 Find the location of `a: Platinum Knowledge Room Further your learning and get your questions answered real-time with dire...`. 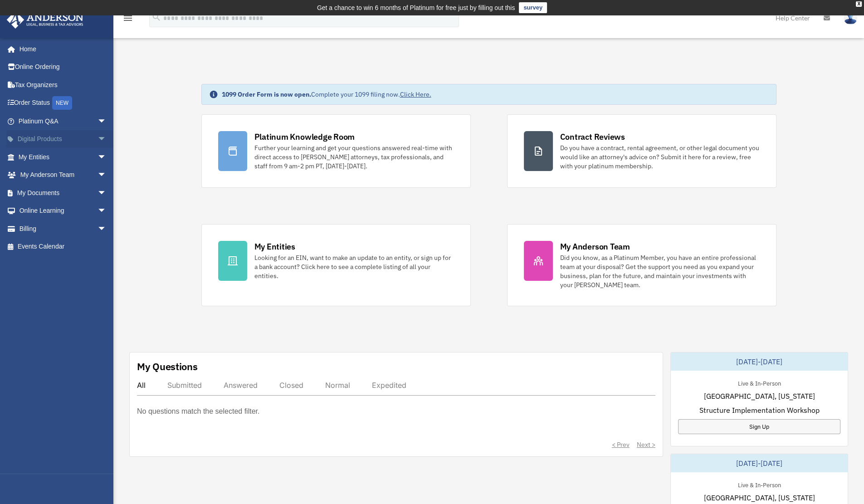

a: Platinum Knowledge Room Further your learning and get your questions answered real-time with dire... is located at coordinates (336, 151).